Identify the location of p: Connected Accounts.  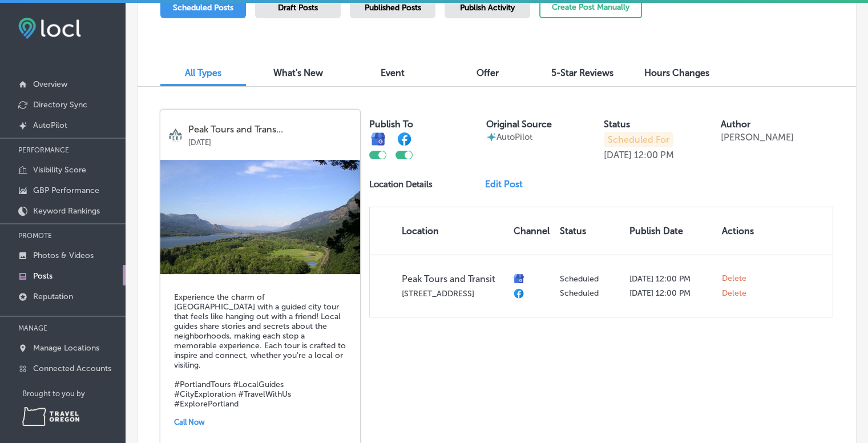
(72, 368).